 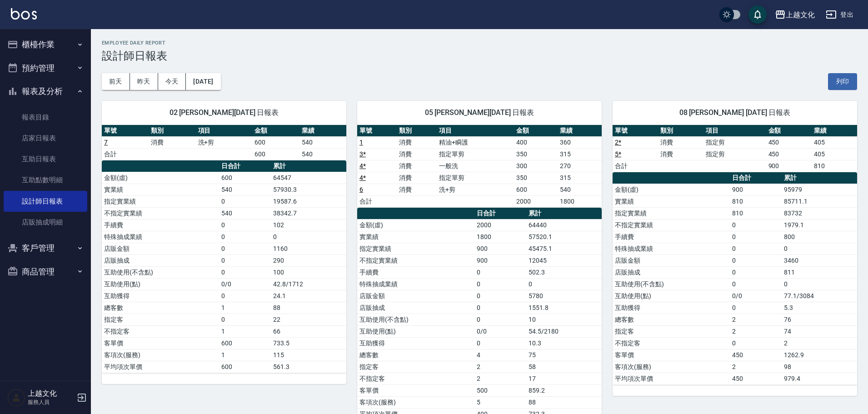 What do you see at coordinates (416, 296) in the screenshot?
I see `td: 店販金額` at bounding box center [416, 296].